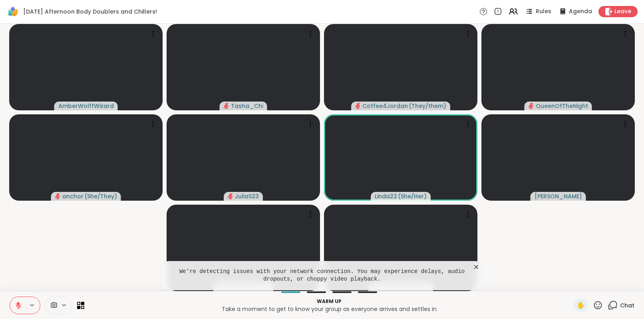 This screenshot has height=319, width=644. What do you see at coordinates (86, 106) in the screenshot?
I see `span: AmberWolffWizard` at bounding box center [86, 106].